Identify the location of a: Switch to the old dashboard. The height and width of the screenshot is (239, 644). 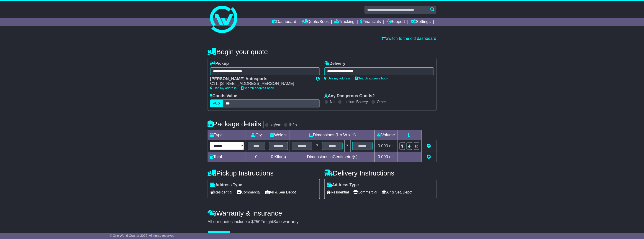
(409, 38).